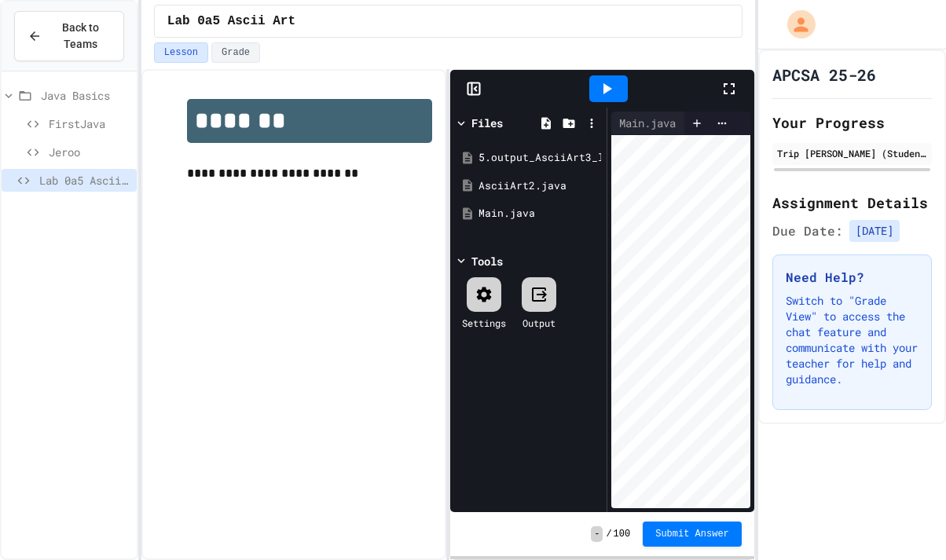 This screenshot has height=560, width=946. I want to click on h1: APCSA 25-26, so click(824, 74).